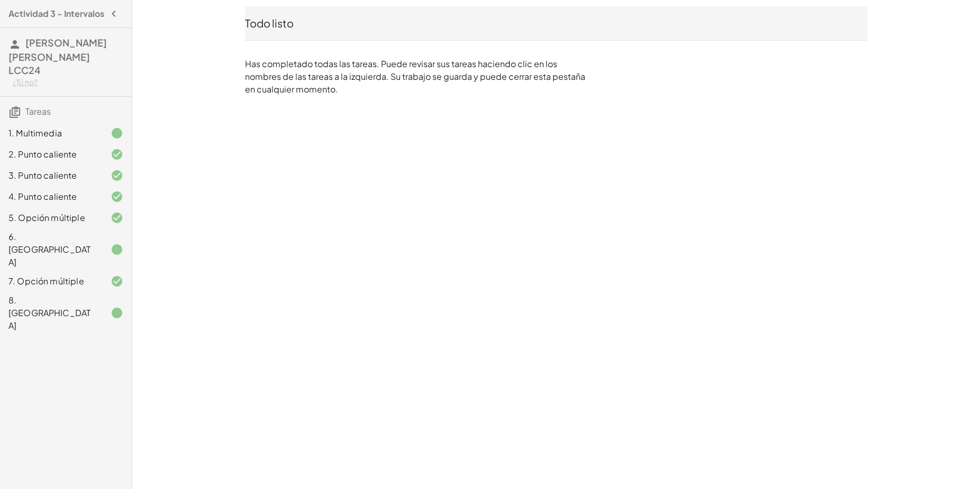  I want to click on div: 3. Punto caliente, so click(51, 176).